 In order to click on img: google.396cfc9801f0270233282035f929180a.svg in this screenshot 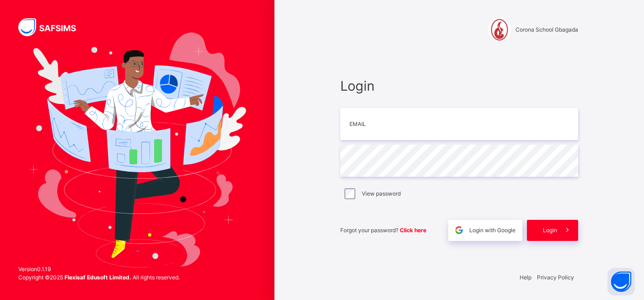, I will do `click(459, 230)`.